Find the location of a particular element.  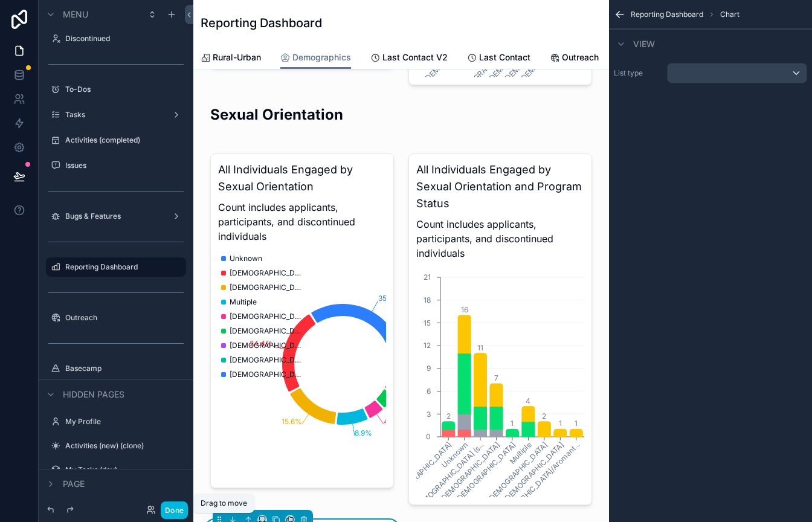

a: My Tasks (dev) is located at coordinates (122, 470).